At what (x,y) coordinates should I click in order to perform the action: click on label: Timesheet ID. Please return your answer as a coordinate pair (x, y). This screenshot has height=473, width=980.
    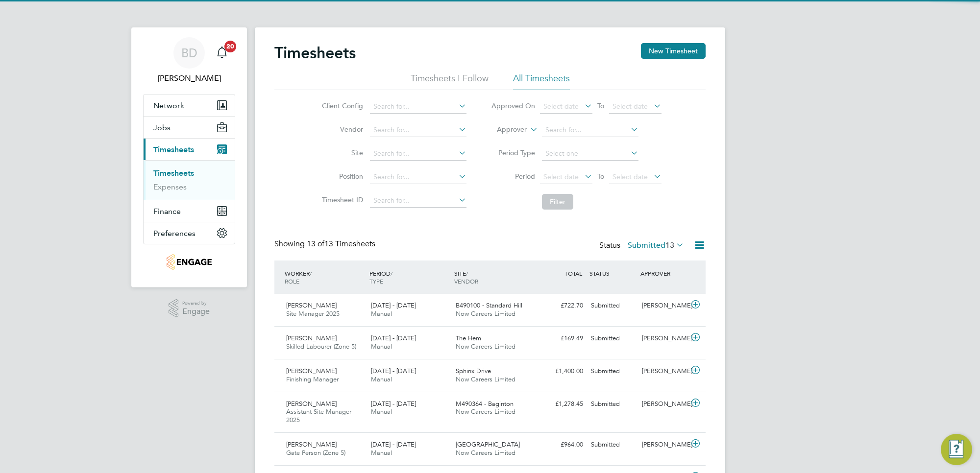
    Looking at the image, I should click on (341, 200).